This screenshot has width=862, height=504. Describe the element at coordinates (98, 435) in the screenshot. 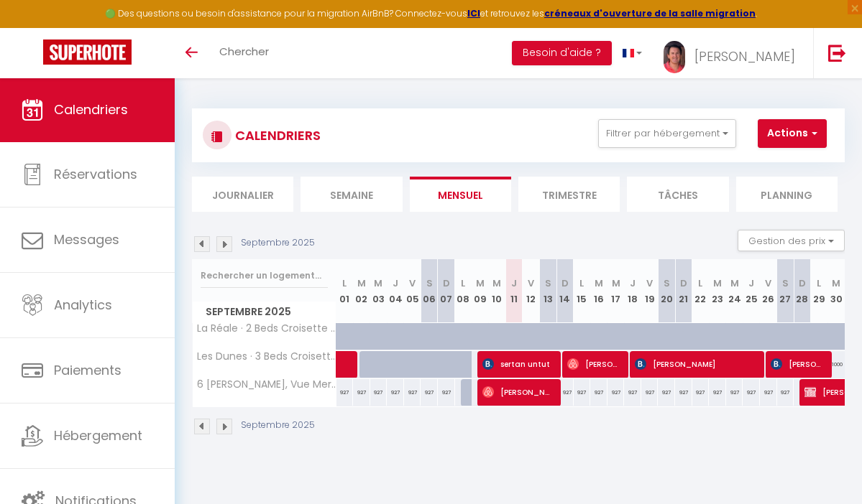

I see `span: Hébergement` at that location.